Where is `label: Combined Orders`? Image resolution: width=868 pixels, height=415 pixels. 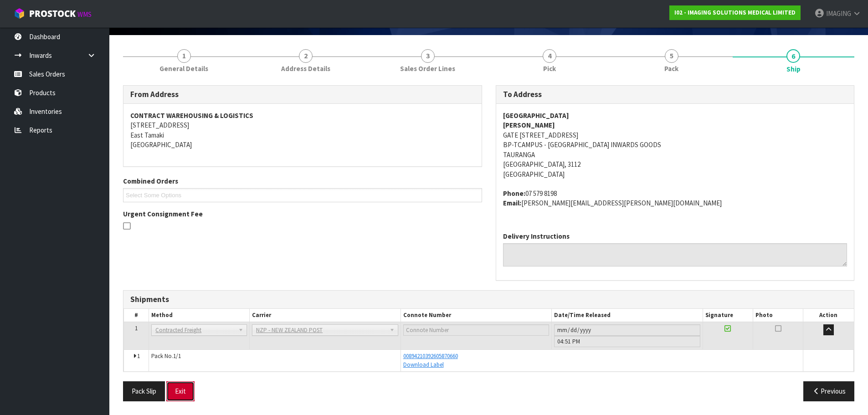
label: Combined Orders is located at coordinates (151, 181).